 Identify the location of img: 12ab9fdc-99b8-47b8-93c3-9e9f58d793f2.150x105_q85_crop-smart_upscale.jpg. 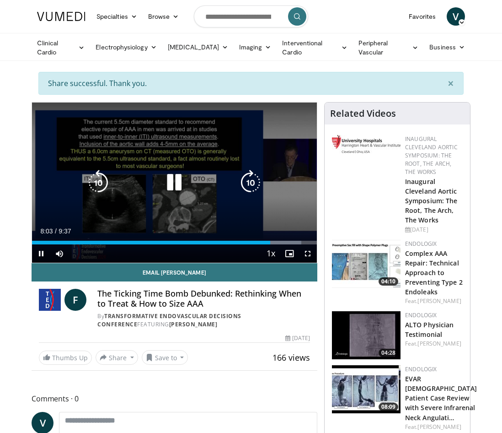
(367, 264).